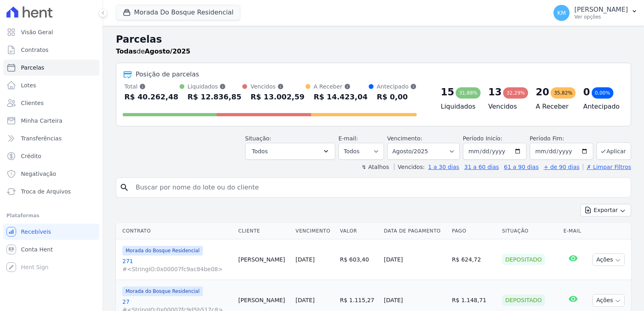  What do you see at coordinates (607, 167) in the screenshot?
I see `a: ✗ Limpar Filtros` at bounding box center [607, 167].